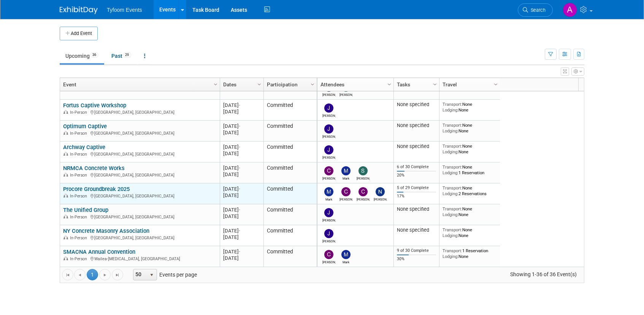  Describe the element at coordinates (125, 10) in the screenshot. I see `span: Tyfoom Events` at that location.